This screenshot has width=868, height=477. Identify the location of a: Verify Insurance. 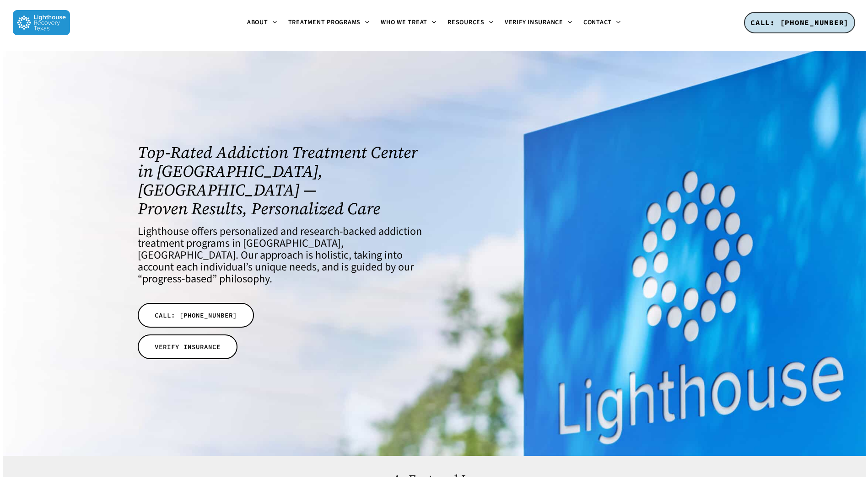
(539, 23).